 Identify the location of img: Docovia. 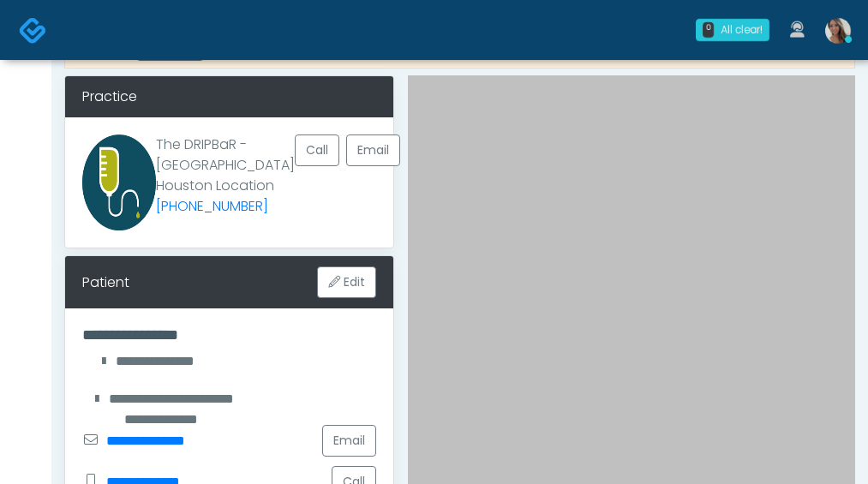
(33, 30).